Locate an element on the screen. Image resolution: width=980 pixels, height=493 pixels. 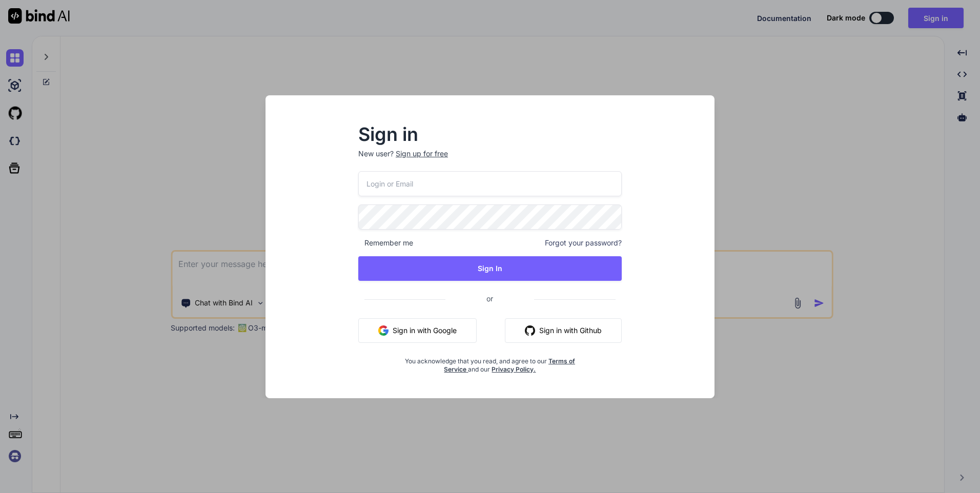
a: Privacy Policy. is located at coordinates (513, 369).